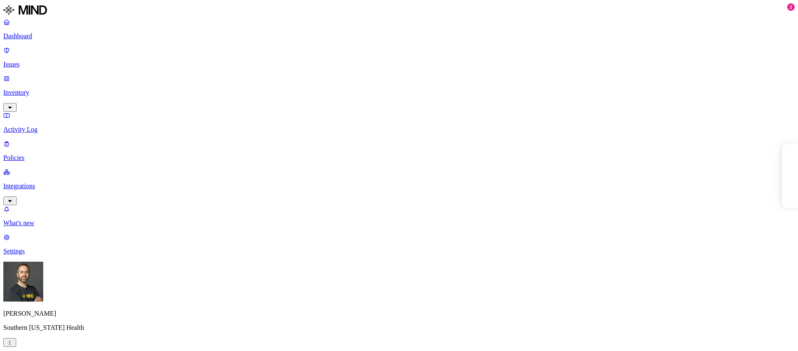  I want to click on a: Settings, so click(399, 245).